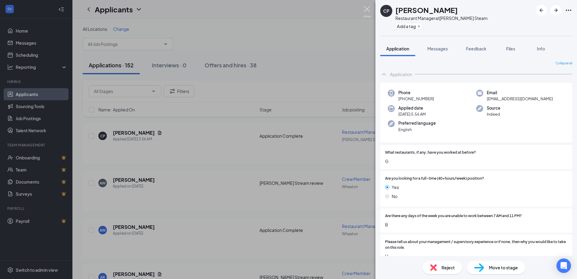  What do you see at coordinates (563, 63) in the screenshot?
I see `span: Collapse all` at bounding box center [563, 63].